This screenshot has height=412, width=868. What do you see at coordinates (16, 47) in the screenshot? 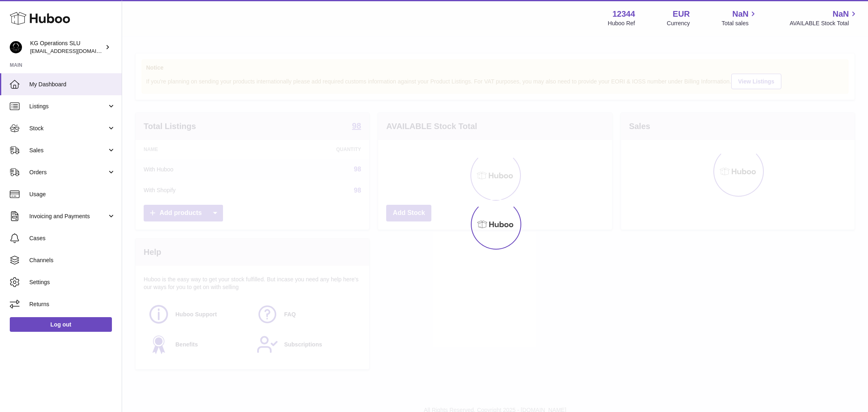
I see `img: internalAdmin-12344@internal.huboo.com` at bounding box center [16, 47].